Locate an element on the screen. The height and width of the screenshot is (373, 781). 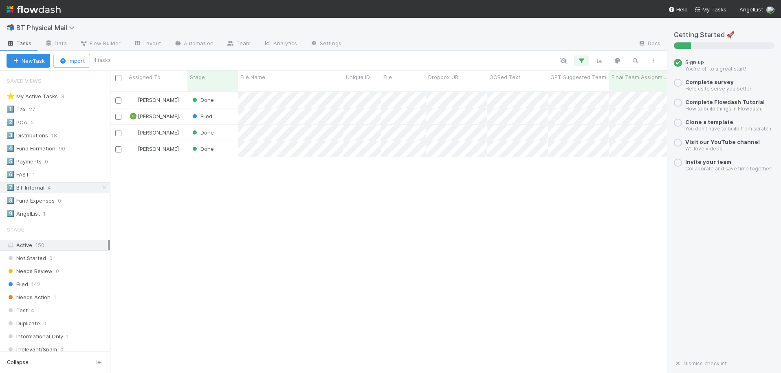
div: My Active Tasks is located at coordinates (32, 96).